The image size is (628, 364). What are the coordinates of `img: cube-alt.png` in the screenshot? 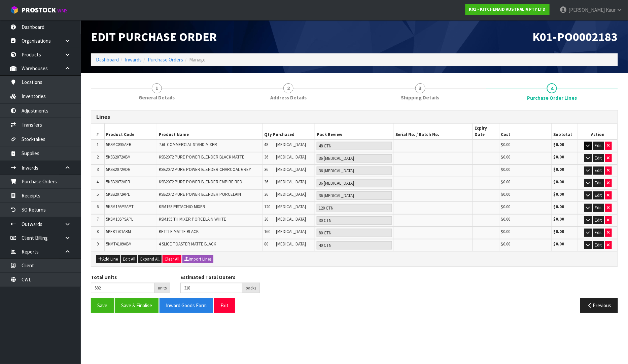 It's located at (14, 10).